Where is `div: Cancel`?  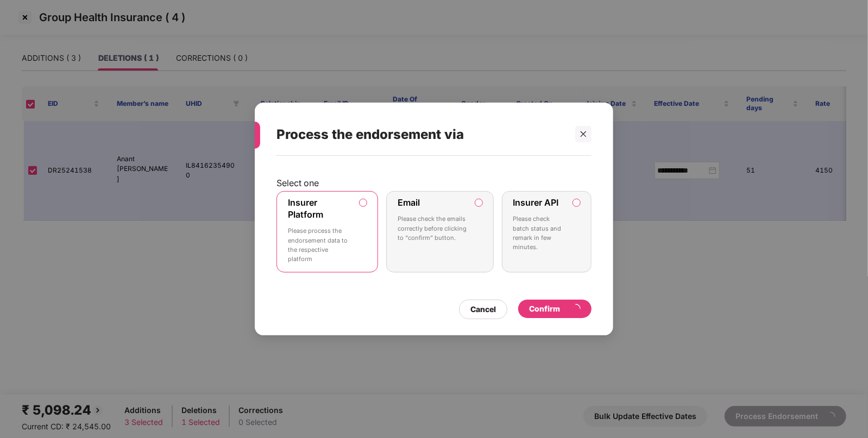 div: Cancel is located at coordinates (482, 310).